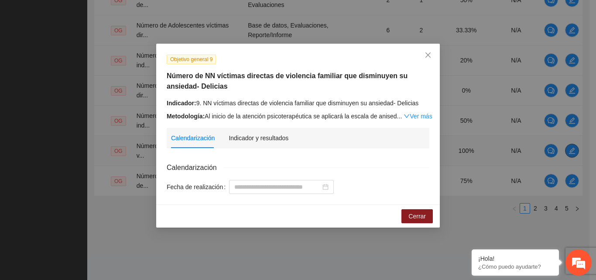  Describe the element at coordinates (417, 116) in the screenshot. I see `a: Expand` at that location.